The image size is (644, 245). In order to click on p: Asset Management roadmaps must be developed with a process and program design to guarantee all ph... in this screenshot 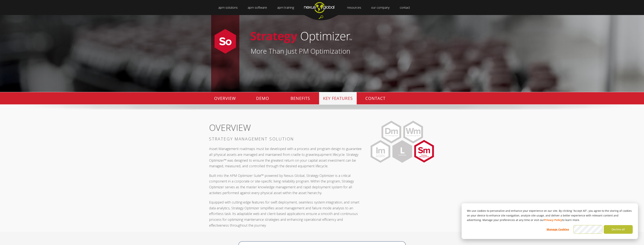, I will do `click(286, 157)`.